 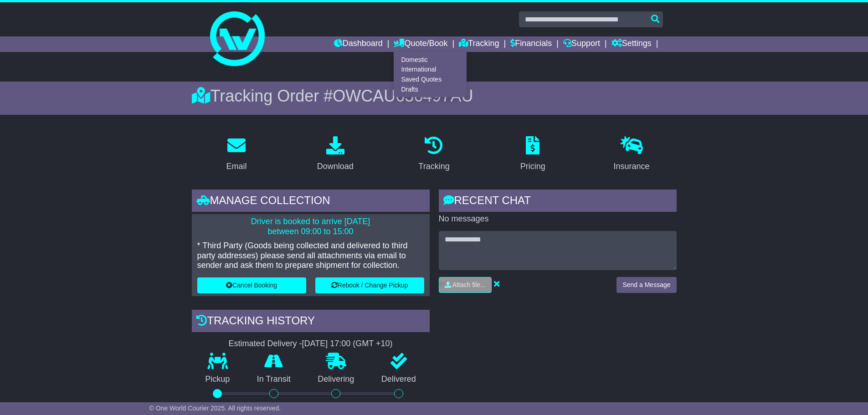 I want to click on div: Download, so click(x=336, y=166).